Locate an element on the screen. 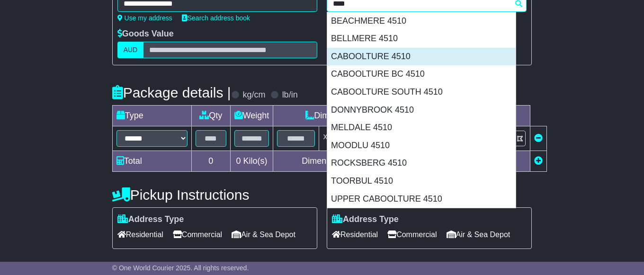 This screenshot has width=644, height=275. a: Add new item is located at coordinates (538, 161).